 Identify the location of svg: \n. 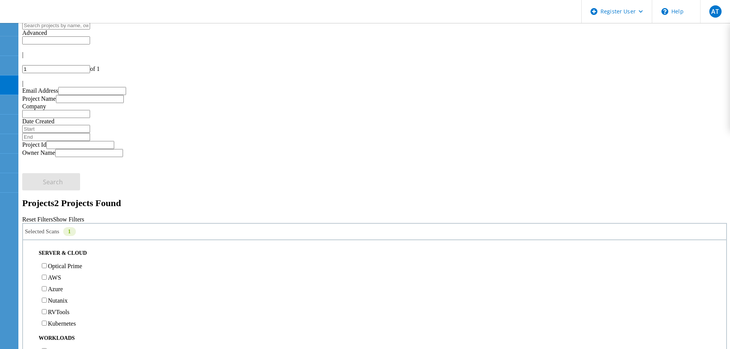
(664, 11).